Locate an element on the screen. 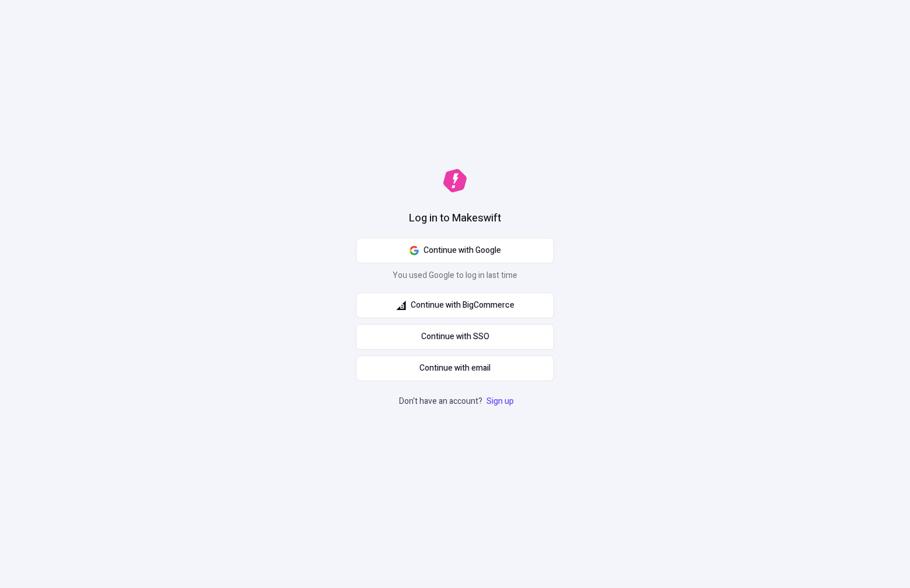  button: Continue with BigCommerce is located at coordinates (455, 305).